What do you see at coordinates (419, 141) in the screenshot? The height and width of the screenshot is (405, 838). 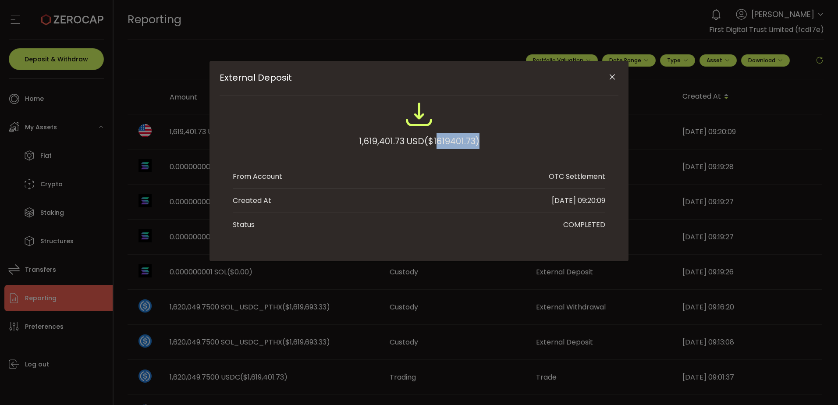 I see `div: 1,619,401.73 USD` at bounding box center [419, 141].